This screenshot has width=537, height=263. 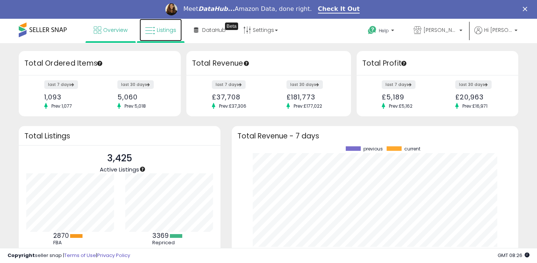 What do you see at coordinates (169, 243) in the screenshot?
I see `div: Repriced` at bounding box center [169, 243].